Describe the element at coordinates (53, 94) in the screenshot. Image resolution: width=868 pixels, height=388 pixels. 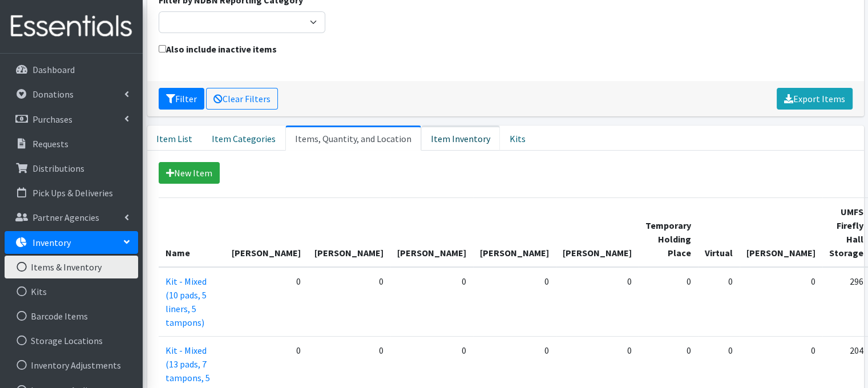
I see `p: Donations` at that location.